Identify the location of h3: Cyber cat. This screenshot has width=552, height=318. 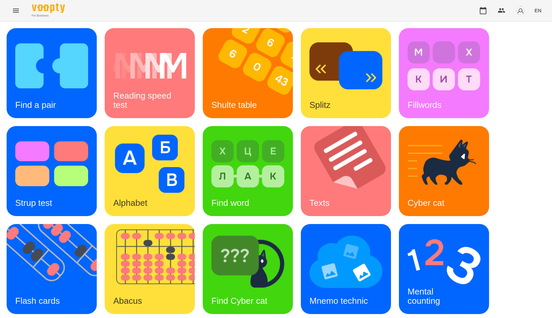
(426, 203).